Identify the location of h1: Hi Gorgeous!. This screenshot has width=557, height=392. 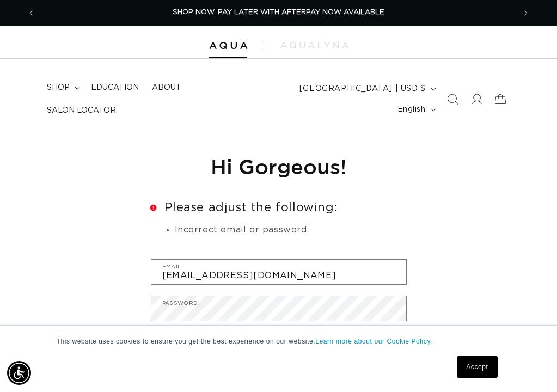
(279, 166).